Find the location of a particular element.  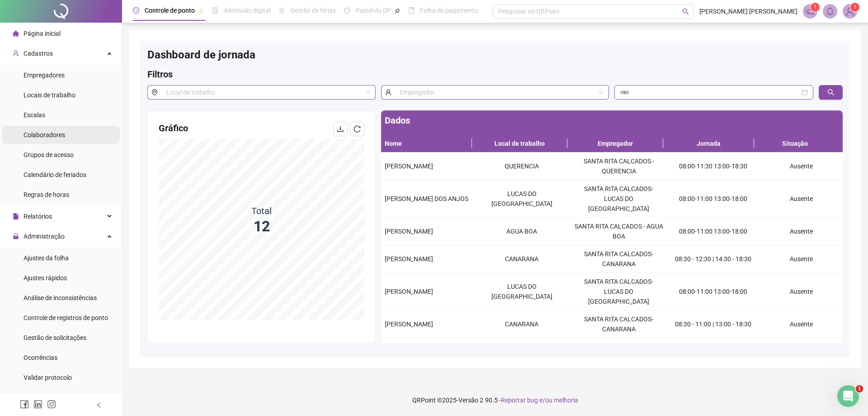

th: Jornada is located at coordinates (708, 143).